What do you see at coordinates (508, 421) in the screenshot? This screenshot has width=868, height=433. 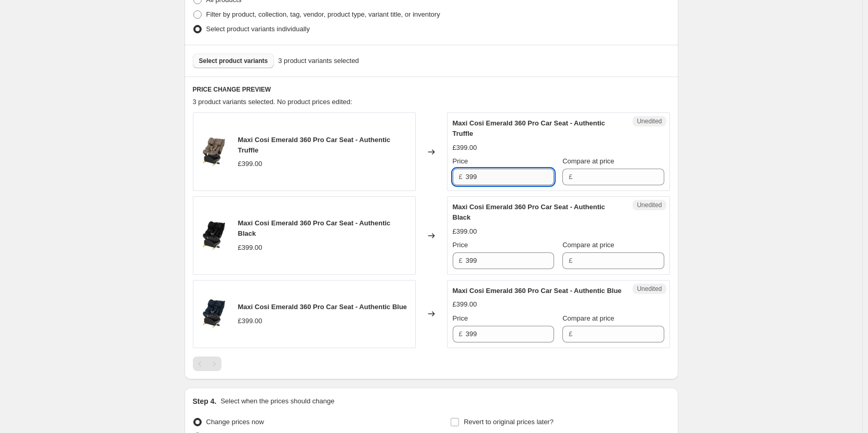 I see `span: Revert to original prices later?` at bounding box center [508, 421].